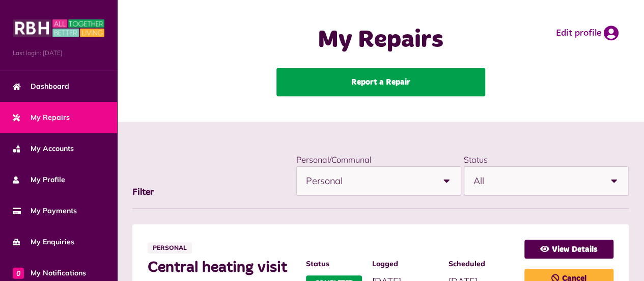 This screenshot has height=281, width=644. Describe the element at coordinates (222, 268) in the screenshot. I see `span: Central heating visit` at that location.